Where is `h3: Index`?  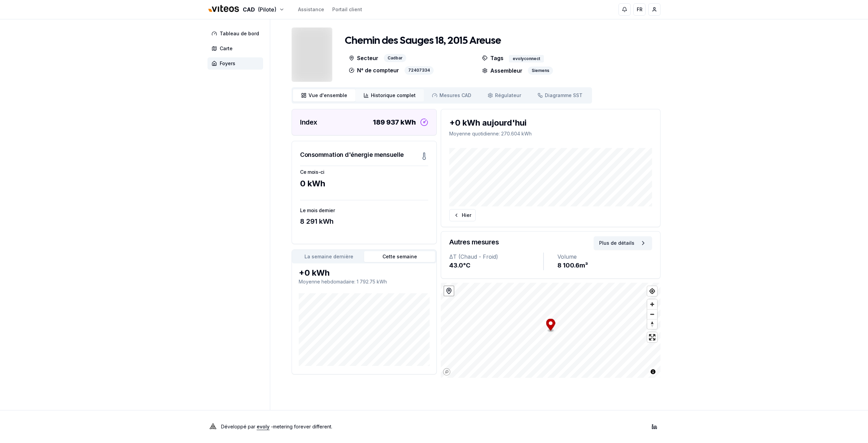
h3: Index is located at coordinates (308, 122).